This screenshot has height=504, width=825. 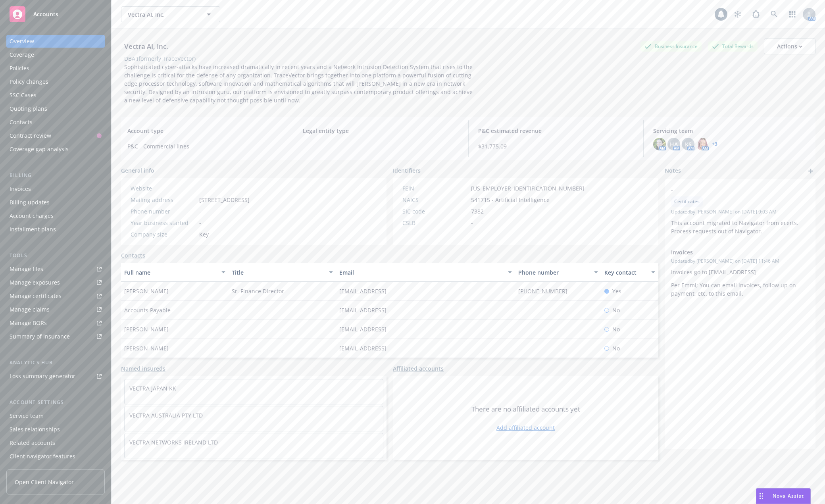 What do you see at coordinates (381, 130) in the screenshot?
I see `span: Legal entity type` at bounding box center [381, 130].